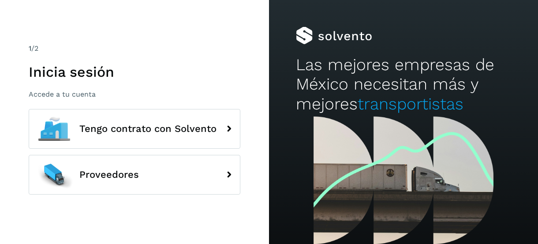 The height and width of the screenshot is (244, 538). I want to click on p: Accede a tu cuenta, so click(134, 94).